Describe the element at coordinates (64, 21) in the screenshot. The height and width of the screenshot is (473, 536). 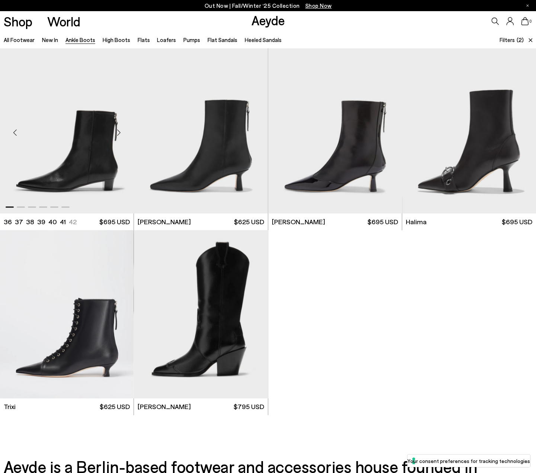
I see `a: World` at that location.